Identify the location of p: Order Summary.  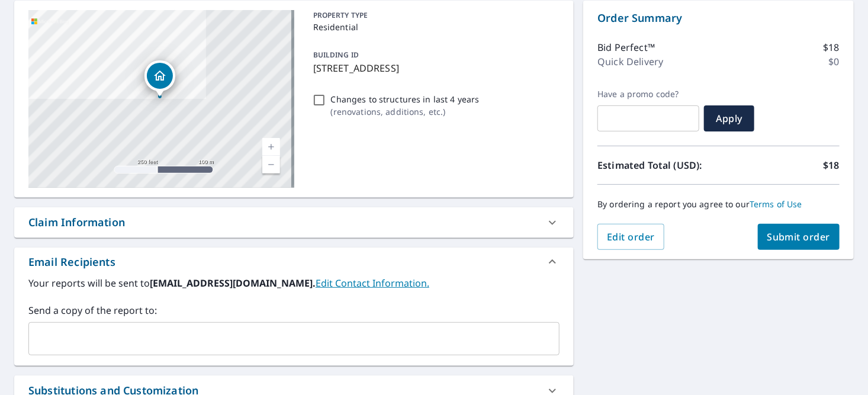
(718, 17).